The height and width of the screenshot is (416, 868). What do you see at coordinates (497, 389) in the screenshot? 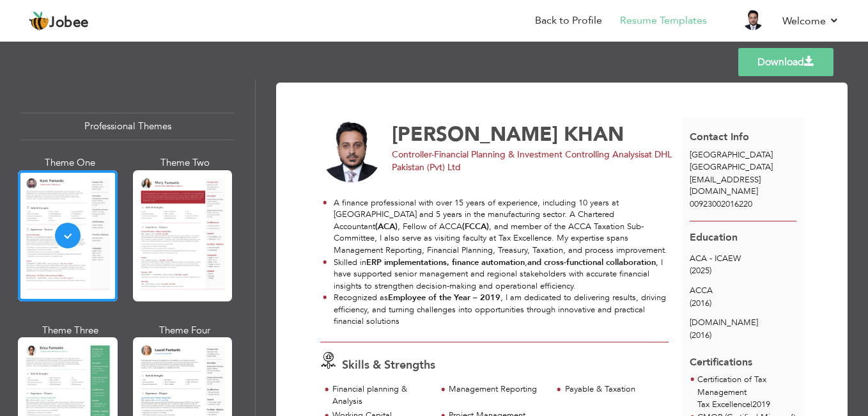
I see `div: Management Reporting` at bounding box center [497, 389].